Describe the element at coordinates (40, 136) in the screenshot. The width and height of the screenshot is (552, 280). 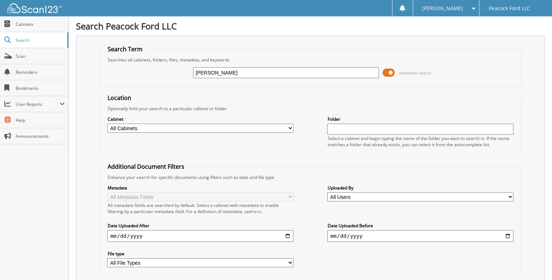
I see `span: Announcements` at that location.